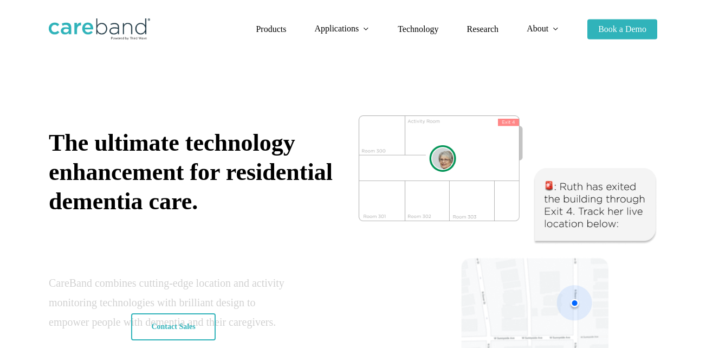  What do you see at coordinates (622, 29) in the screenshot?
I see `a: Book a Demo` at bounding box center [622, 29].